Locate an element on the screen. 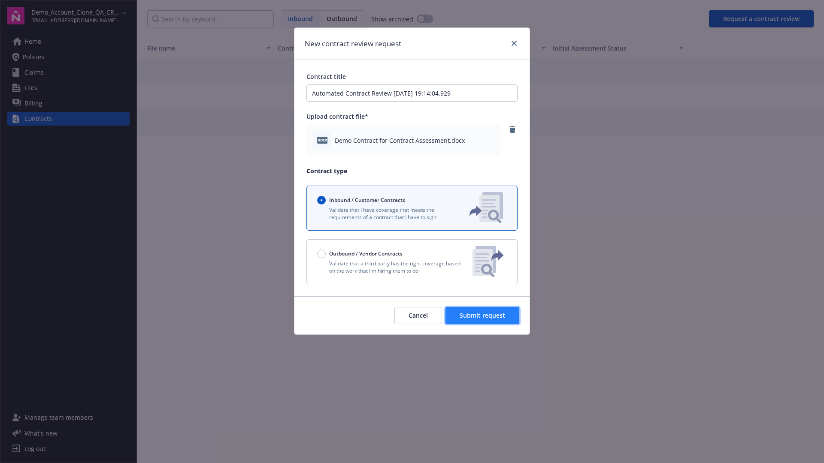 Image resolution: width=824 pixels, height=463 pixels. span: Demo Contract for Contract Assessment.docx is located at coordinates (399, 140).